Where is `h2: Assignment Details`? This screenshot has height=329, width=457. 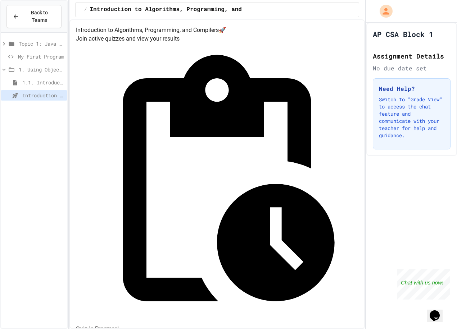
h2: Assignment Details is located at coordinates (411, 56).